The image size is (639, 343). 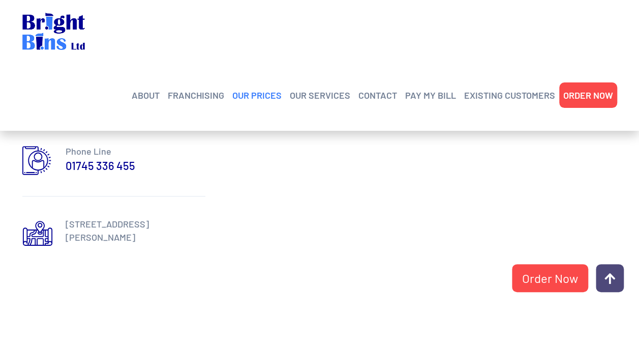 What do you see at coordinates (320, 95) in the screenshot?
I see `a: OUR SERVICES` at bounding box center [320, 95].